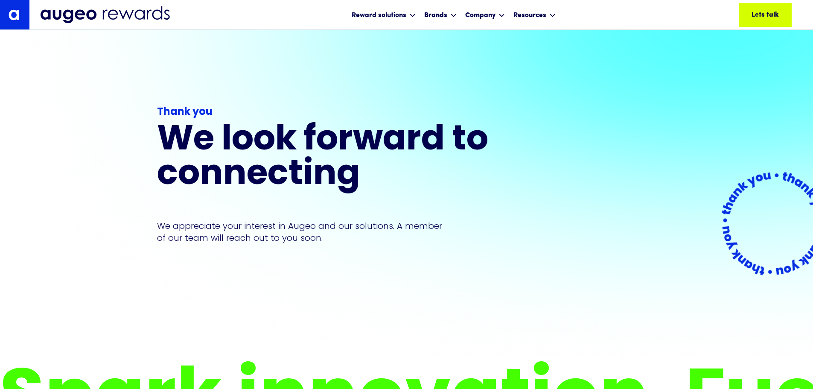 The height and width of the screenshot is (389, 813). What do you see at coordinates (105, 15) in the screenshot?
I see `img: Augeo Rewards business unit full logo in midnight blue.` at bounding box center [105, 15].